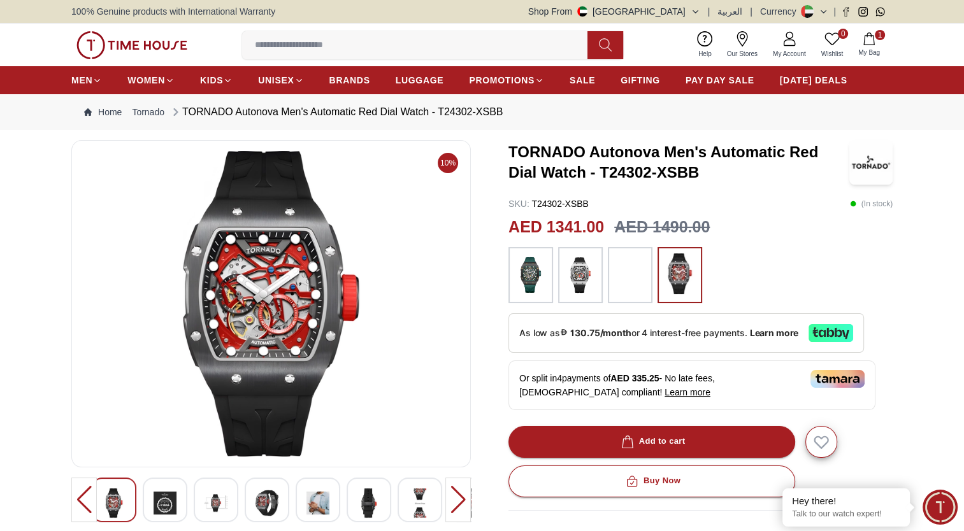  Describe the element at coordinates (742, 45) in the screenshot. I see `a: Our Stores` at that location.